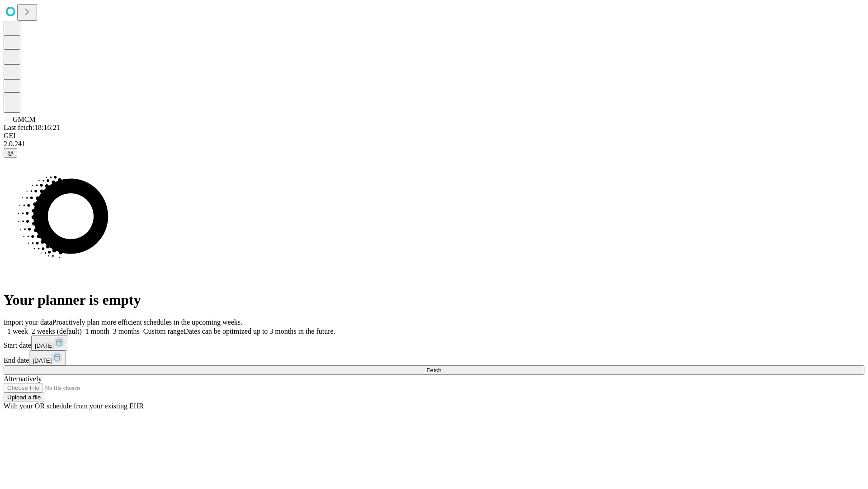 Image resolution: width=868 pixels, height=489 pixels. I want to click on span: Proactively plan more efficient schedules in the upcoming weeks., so click(148, 322).